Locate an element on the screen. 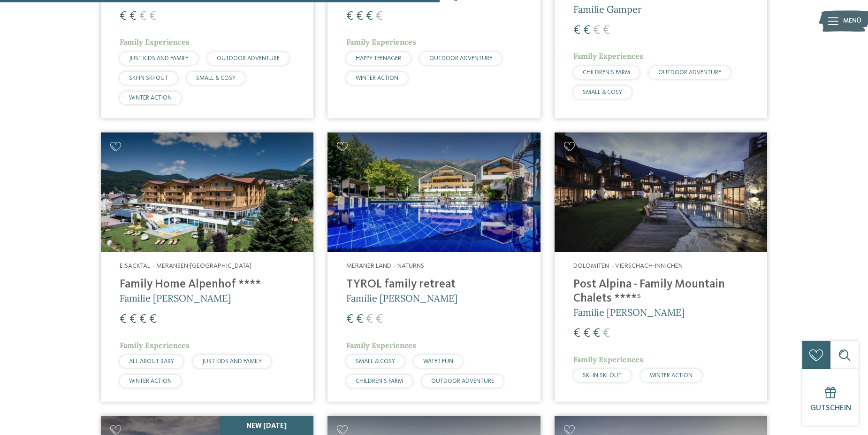  span: Meraner Land – Naturns is located at coordinates (385, 266).